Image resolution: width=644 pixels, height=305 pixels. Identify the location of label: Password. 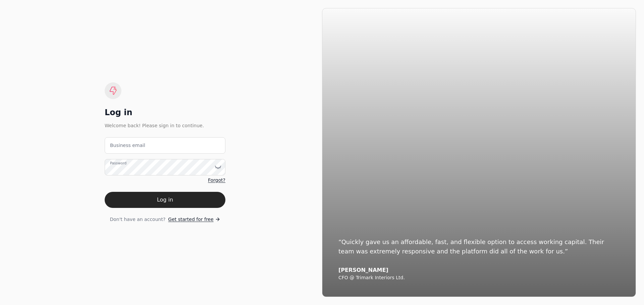
(118, 163).